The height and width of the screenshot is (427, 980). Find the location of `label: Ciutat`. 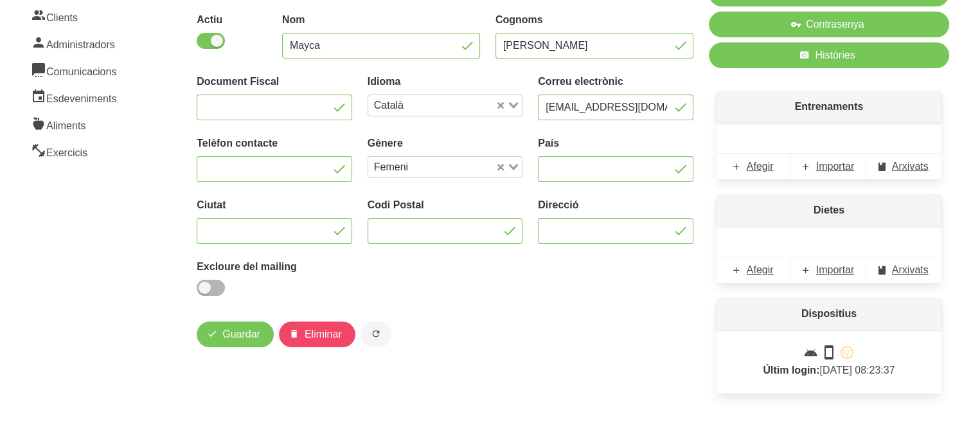

label: Ciutat is located at coordinates (274, 205).